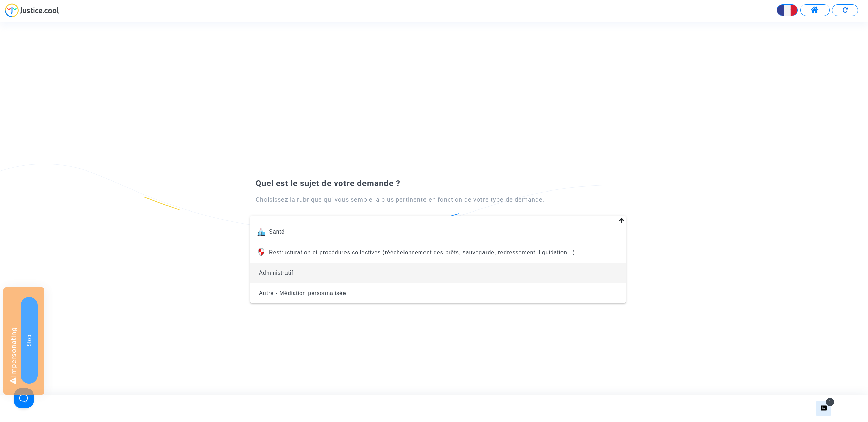 This screenshot has width=868, height=422. What do you see at coordinates (261, 252) in the screenshot?
I see `img: shield.svg` at bounding box center [261, 252].